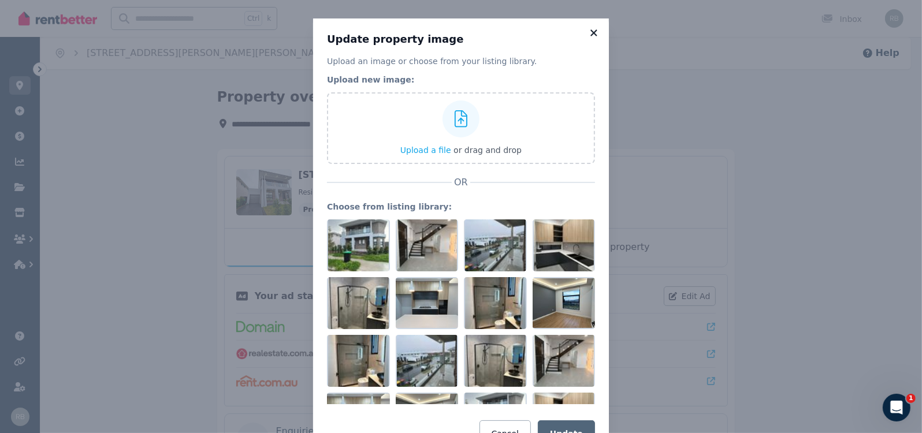 The width and height of the screenshot is (922, 433). Describe the element at coordinates (911, 399) in the screenshot. I see `span: 1` at that location.